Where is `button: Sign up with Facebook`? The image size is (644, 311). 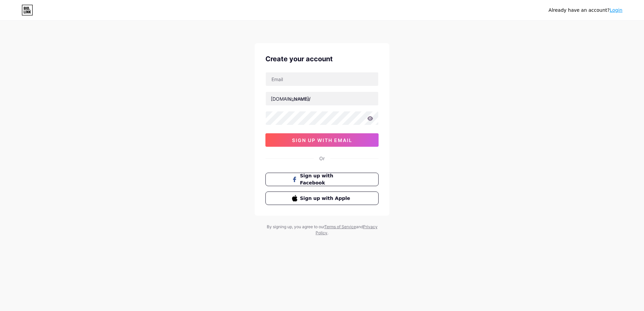
button: Sign up with Facebook is located at coordinates (322, 179).